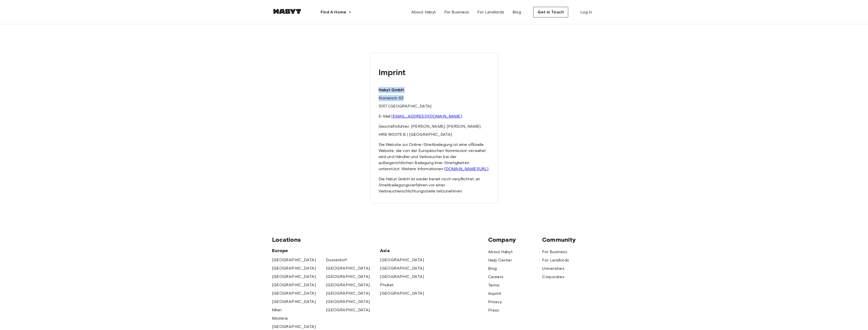 Image resolution: width=868 pixels, height=330 pixels. What do you see at coordinates (387, 285) in the screenshot?
I see `span: Phuket` at bounding box center [387, 285].